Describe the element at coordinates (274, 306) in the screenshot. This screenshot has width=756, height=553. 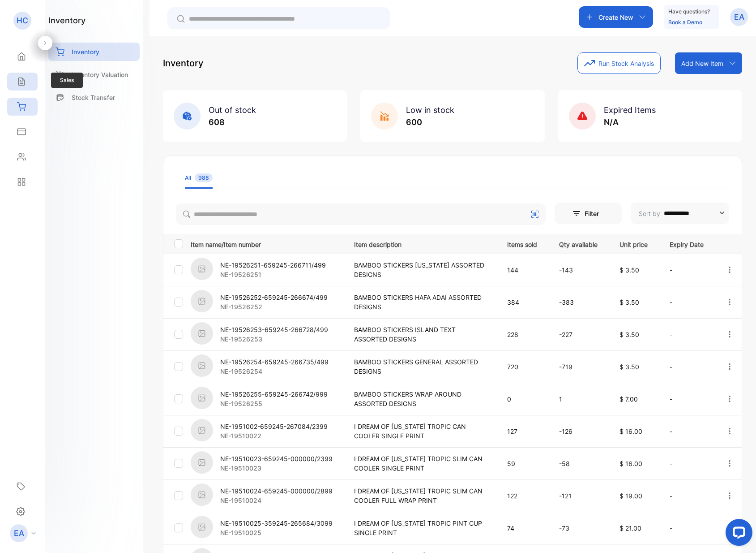
I see `p: NE-19526252` at that location.